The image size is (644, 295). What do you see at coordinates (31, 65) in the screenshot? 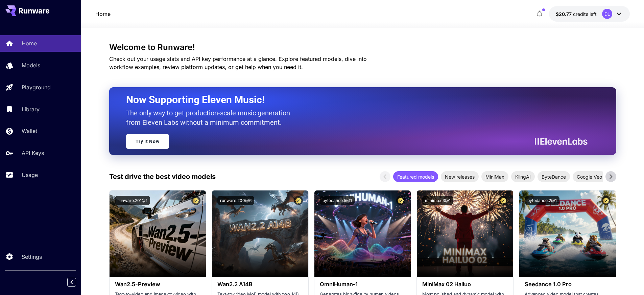
I see `p: Models` at bounding box center [31, 65].